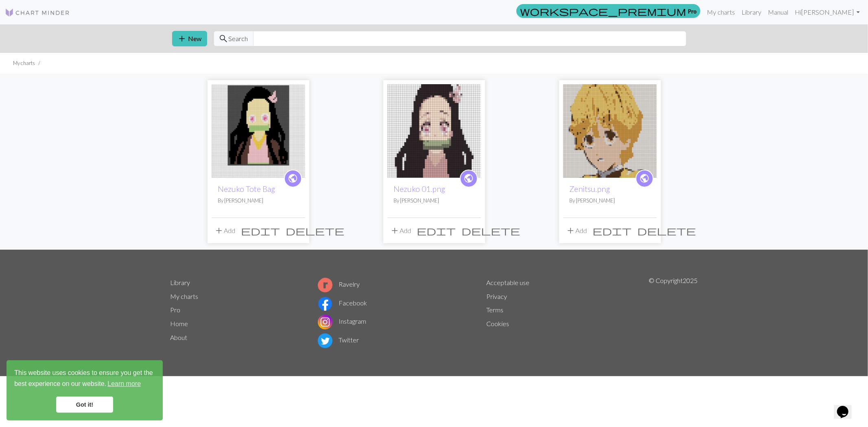 Image resolution: width=868 pixels, height=427 pixels. What do you see at coordinates (508, 282) in the screenshot?
I see `a: Acceptable use` at bounding box center [508, 282].